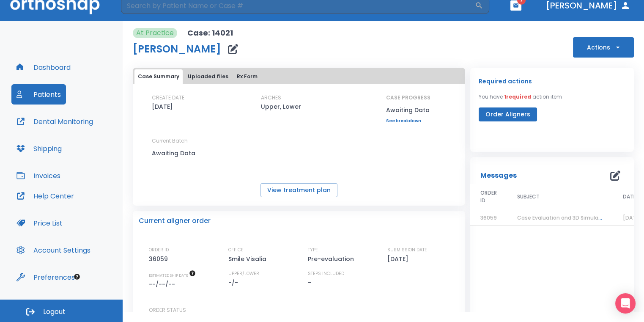  I want to click on p: ORDER STATUS, so click(304, 310).